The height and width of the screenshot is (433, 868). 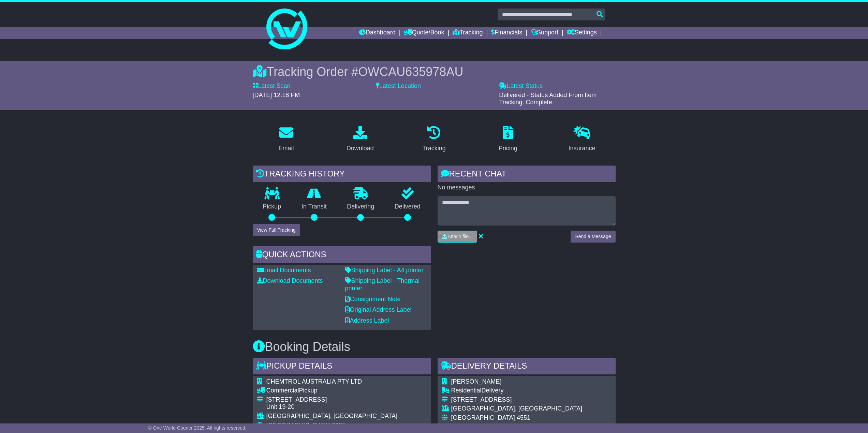 I want to click on div: Pickup Details, so click(x=342, y=367).